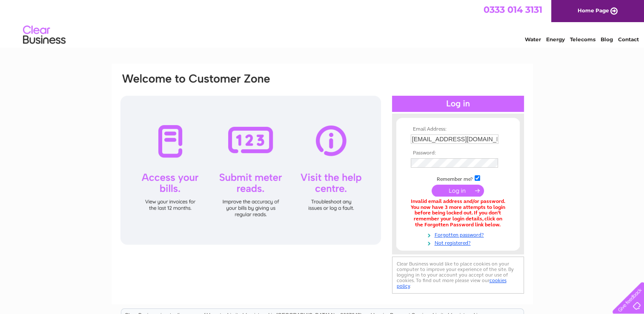 This screenshot has height=314, width=644. Describe the element at coordinates (45, 35) in the screenshot. I see `img: logo.png` at that location.